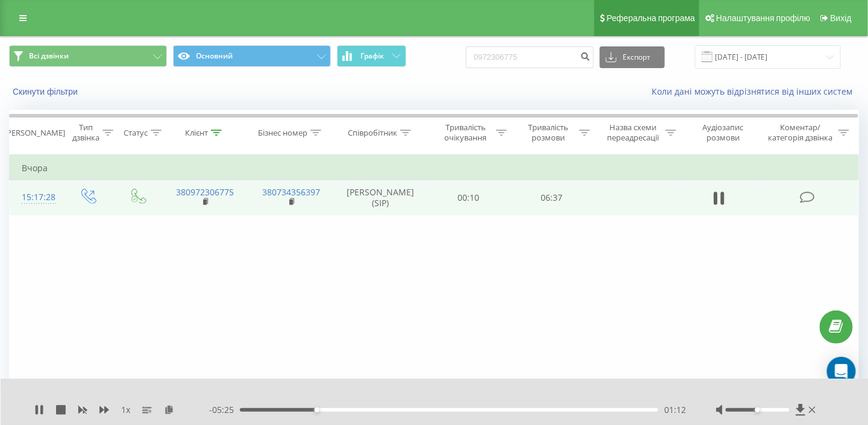  Describe the element at coordinates (283, 132) in the screenshot. I see `div: Бізнес номер` at that location.